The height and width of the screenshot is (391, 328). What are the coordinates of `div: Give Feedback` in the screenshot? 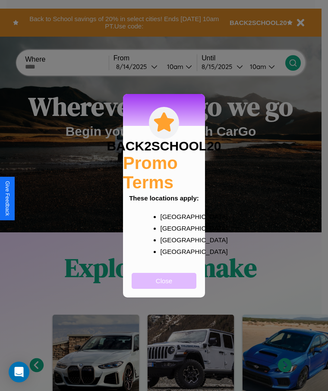 It's located at (7, 199).